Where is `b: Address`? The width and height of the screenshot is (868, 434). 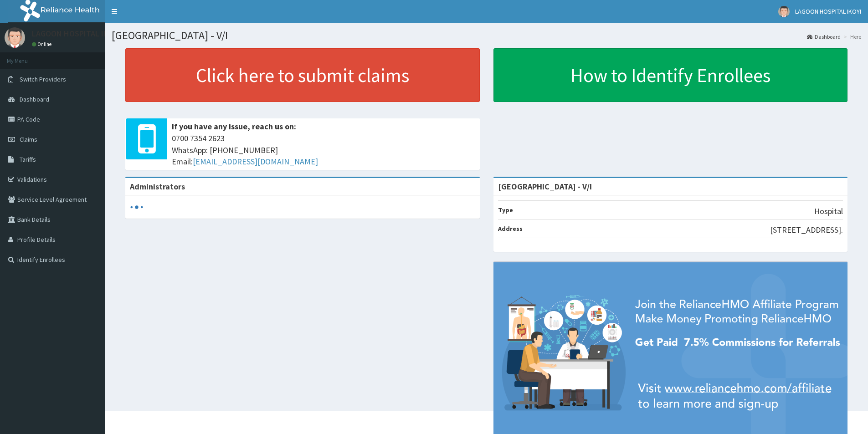 b: Address is located at coordinates (511, 228).